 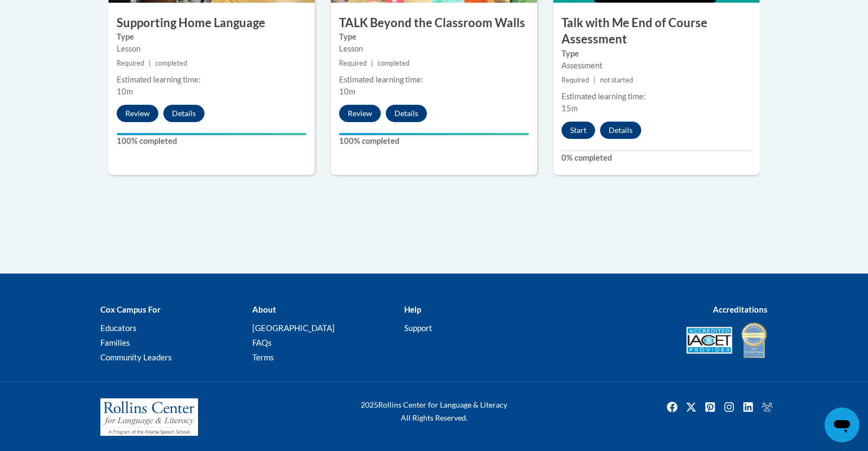 I want to click on a: Facebook Group, so click(x=767, y=407).